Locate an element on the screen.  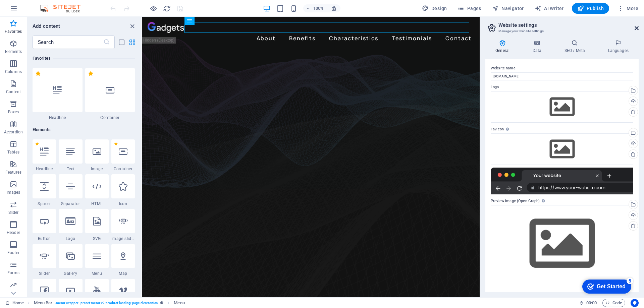
p: Images is located at coordinates (14, 192).